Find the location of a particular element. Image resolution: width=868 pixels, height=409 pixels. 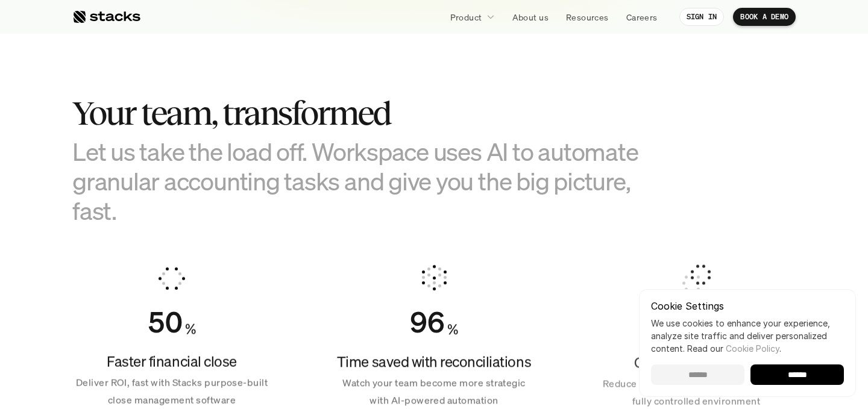

p: About us is located at coordinates (531, 17).